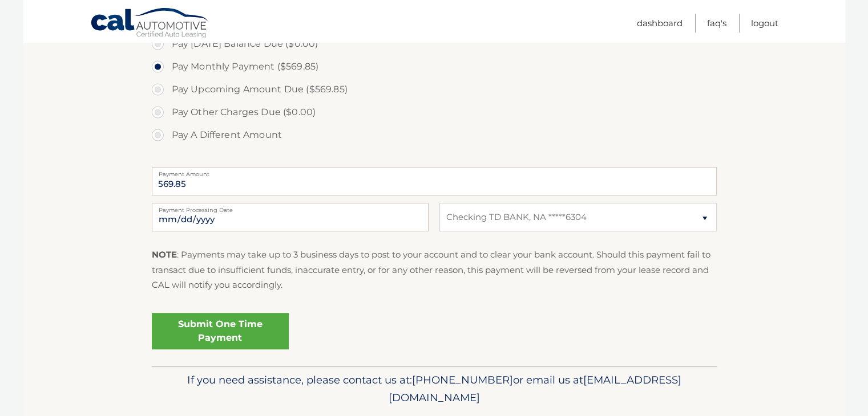 The height and width of the screenshot is (416, 868). I want to click on a: FAQ's, so click(716, 23).